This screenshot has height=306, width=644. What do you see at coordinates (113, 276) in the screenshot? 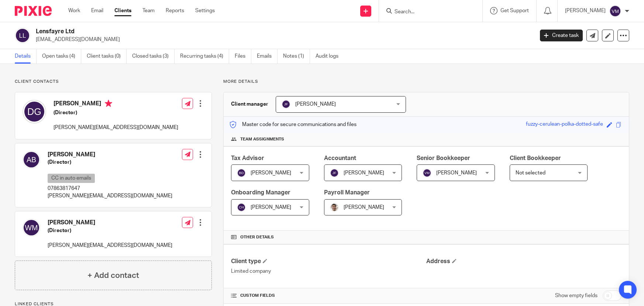
I see `h4: + Add contact` at bounding box center [113, 276].